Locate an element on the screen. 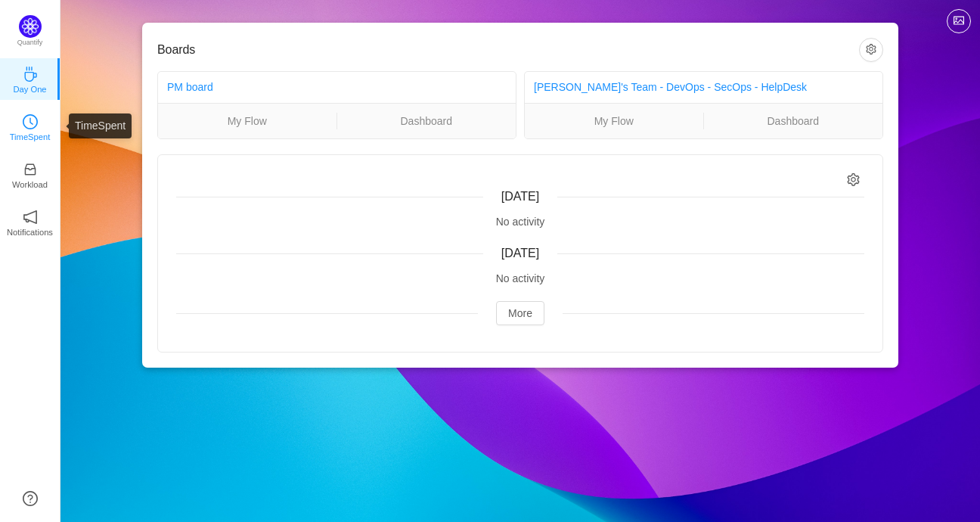  p: Quantify is located at coordinates (30, 44).